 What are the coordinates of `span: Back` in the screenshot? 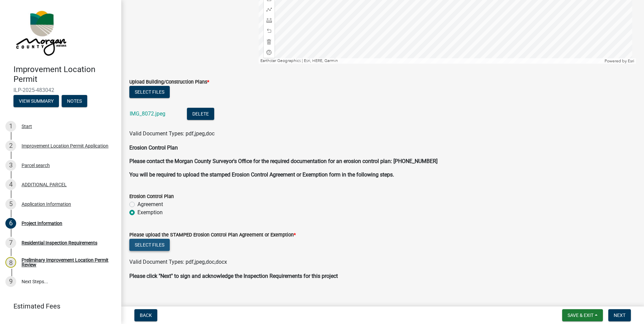 It's located at (146, 315).